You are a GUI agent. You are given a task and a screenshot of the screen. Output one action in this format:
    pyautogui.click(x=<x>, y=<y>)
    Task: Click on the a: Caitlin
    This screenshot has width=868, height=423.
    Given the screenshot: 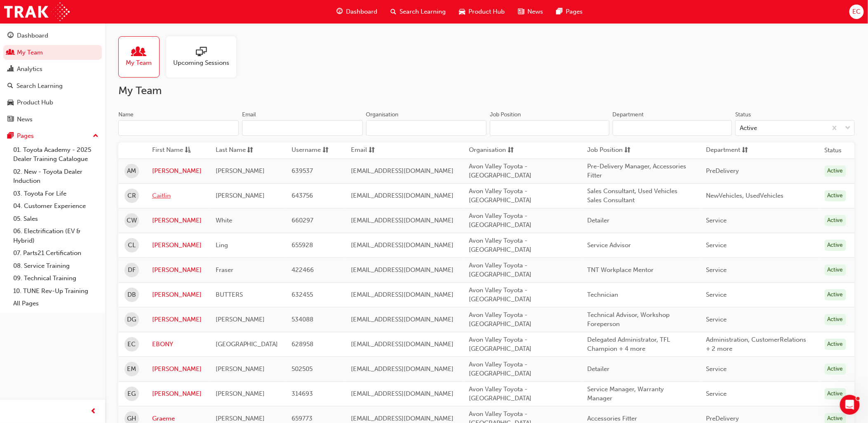 What is the action you would take?
    pyautogui.click(x=178, y=196)
    